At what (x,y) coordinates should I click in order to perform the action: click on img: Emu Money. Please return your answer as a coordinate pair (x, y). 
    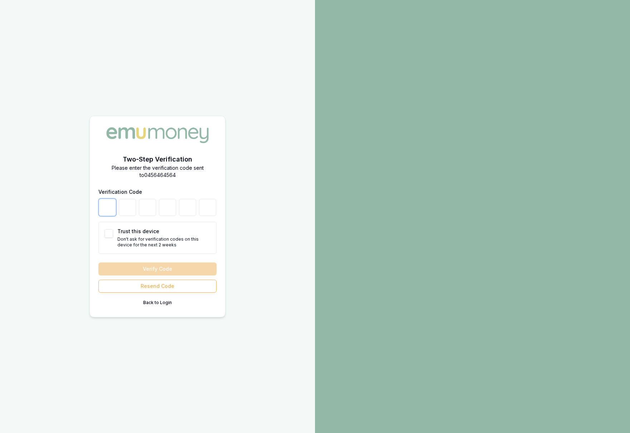
    Looking at the image, I should click on (158, 135).